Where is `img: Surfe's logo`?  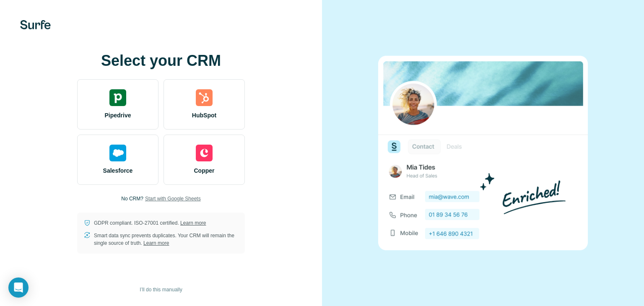 img: Surfe's logo is located at coordinates (35, 24).